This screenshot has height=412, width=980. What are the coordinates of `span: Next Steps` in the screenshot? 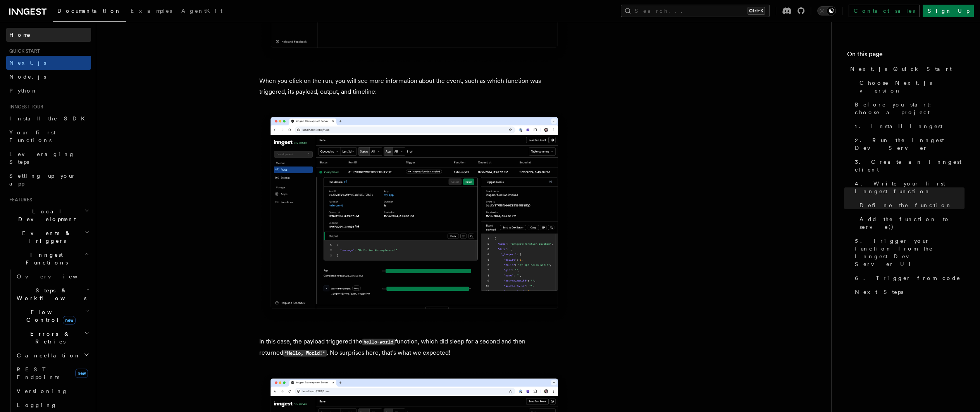 It's located at (879, 292).